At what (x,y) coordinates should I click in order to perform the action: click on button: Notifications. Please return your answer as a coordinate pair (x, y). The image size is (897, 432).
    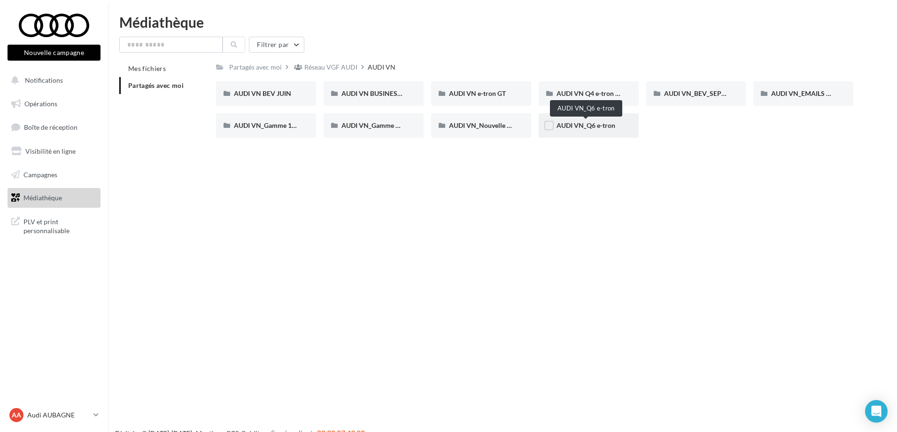
    Looking at the image, I should click on (52, 80).